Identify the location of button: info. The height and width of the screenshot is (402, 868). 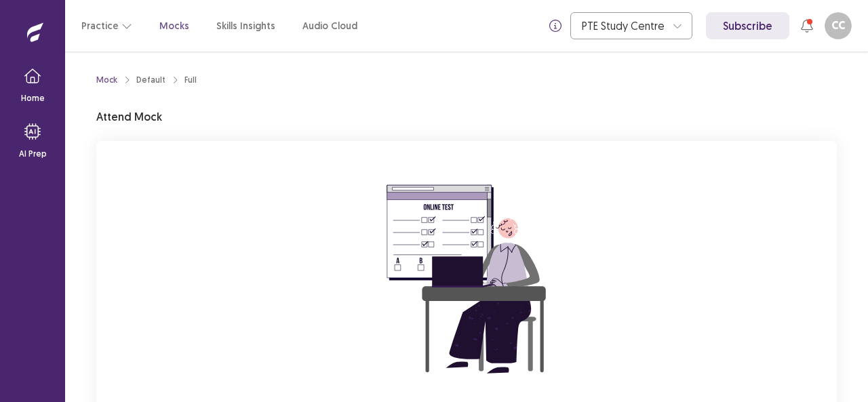
(555, 26).